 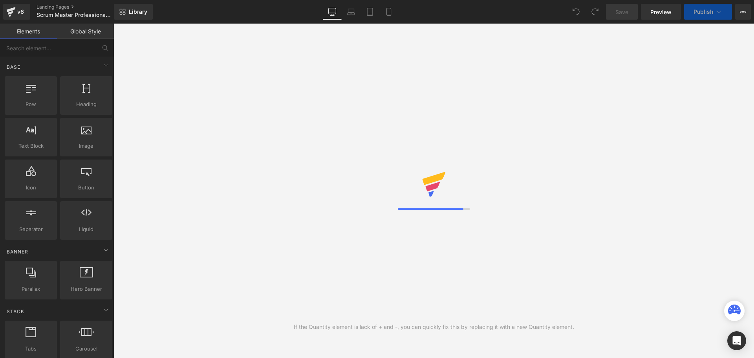 What do you see at coordinates (17, 251) in the screenshot?
I see `span: Banner` at bounding box center [17, 251].